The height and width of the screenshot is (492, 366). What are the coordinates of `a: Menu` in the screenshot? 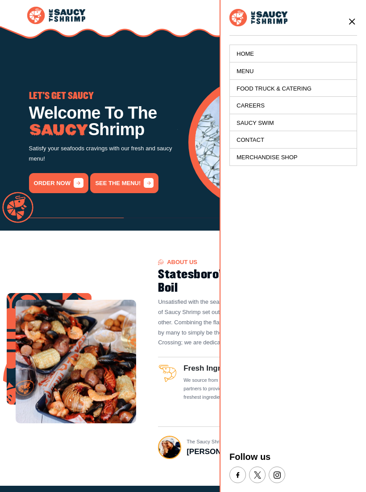 It's located at (293, 71).